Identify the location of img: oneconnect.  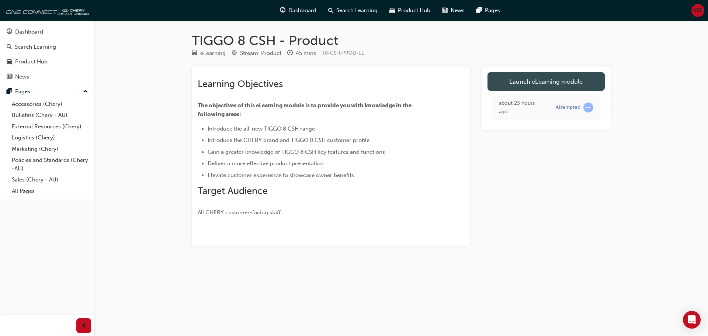
(46, 10).